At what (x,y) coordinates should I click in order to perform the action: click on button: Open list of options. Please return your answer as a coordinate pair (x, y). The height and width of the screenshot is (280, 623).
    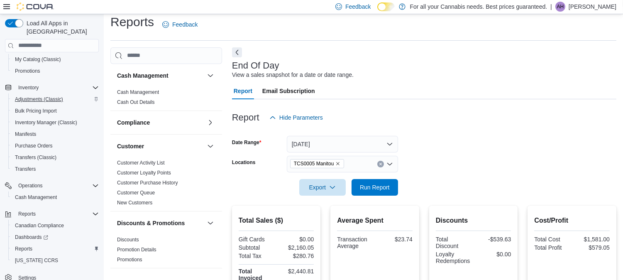
    Looking at the image, I should click on (390, 164).